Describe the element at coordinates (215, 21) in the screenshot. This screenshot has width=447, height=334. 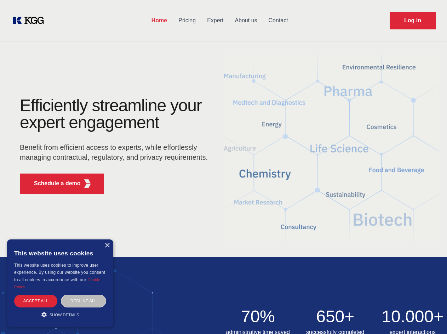
I see `a: Expert` at that location.